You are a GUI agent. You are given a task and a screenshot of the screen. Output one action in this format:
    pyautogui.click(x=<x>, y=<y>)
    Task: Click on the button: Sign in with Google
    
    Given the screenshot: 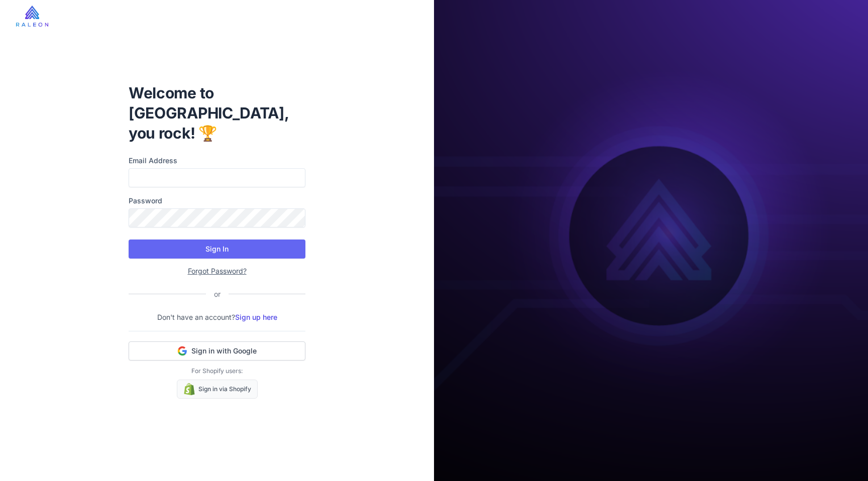 What is the action you would take?
    pyautogui.click(x=217, y=351)
    